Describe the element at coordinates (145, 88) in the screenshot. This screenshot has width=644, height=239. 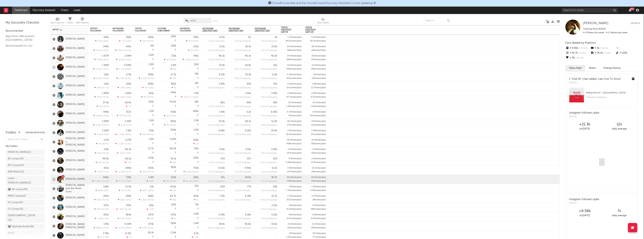
I see `span: -6` at that location.